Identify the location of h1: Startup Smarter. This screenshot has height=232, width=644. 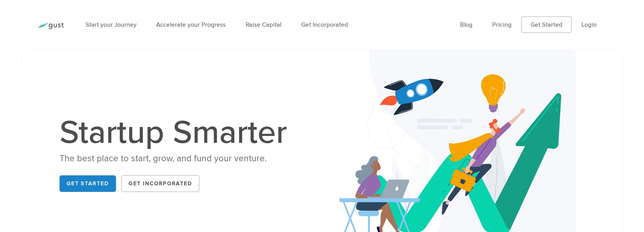
(177, 133).